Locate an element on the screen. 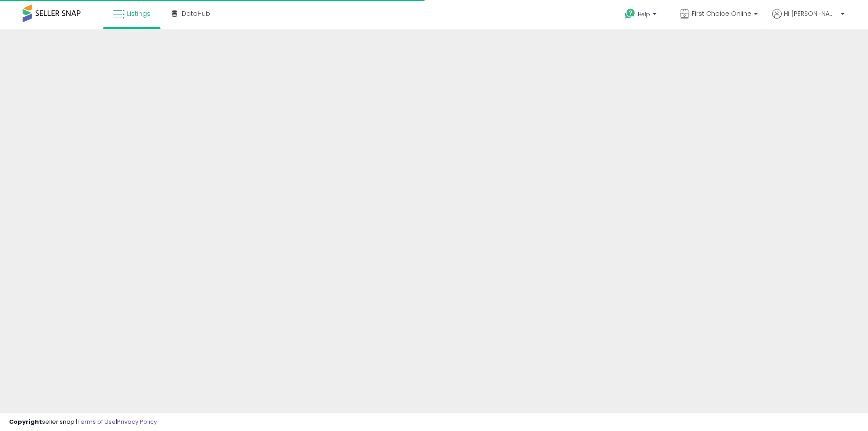  span: Listings is located at coordinates (139, 14).